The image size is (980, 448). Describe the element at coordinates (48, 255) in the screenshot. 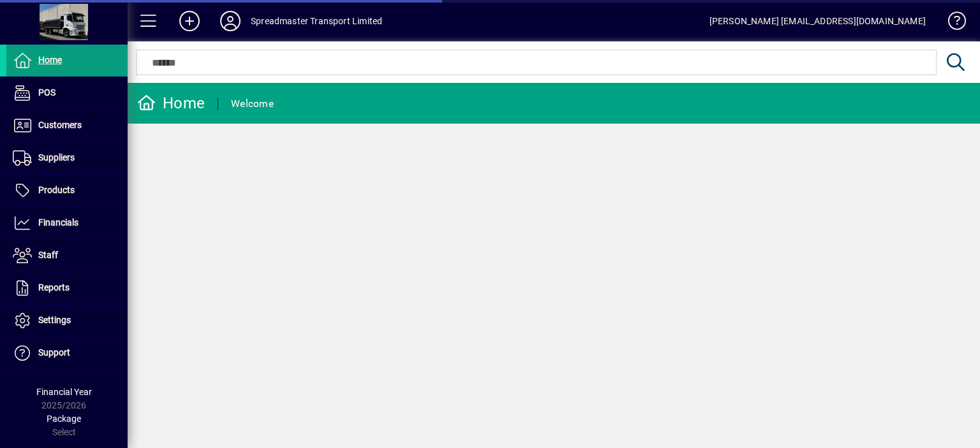

I see `span: Staff` at that location.